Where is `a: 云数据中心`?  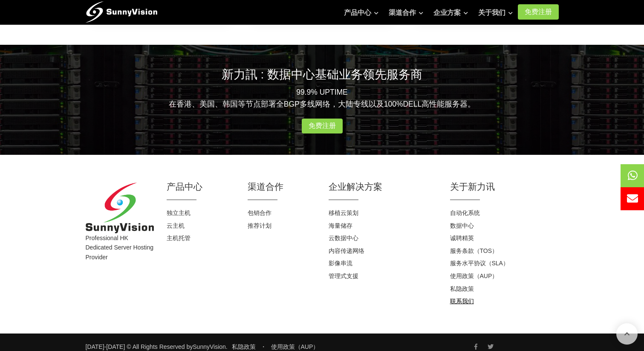
a: 云数据中心 is located at coordinates (343, 238).